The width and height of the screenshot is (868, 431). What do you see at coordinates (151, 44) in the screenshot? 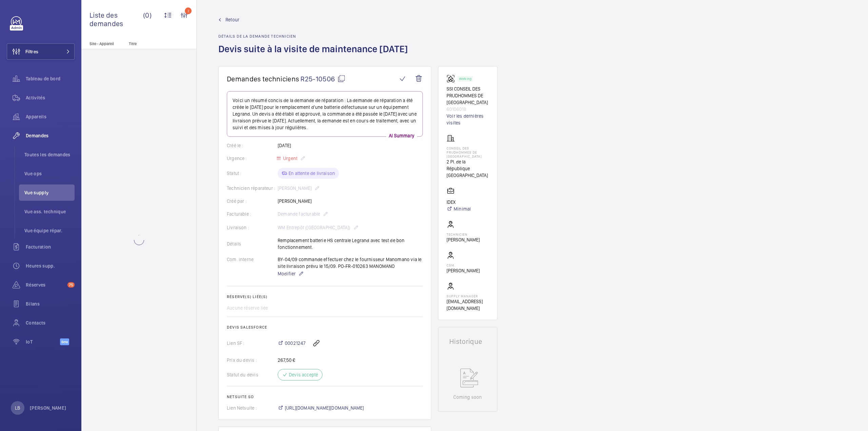
I see `p: Titre` at bounding box center [151, 44].